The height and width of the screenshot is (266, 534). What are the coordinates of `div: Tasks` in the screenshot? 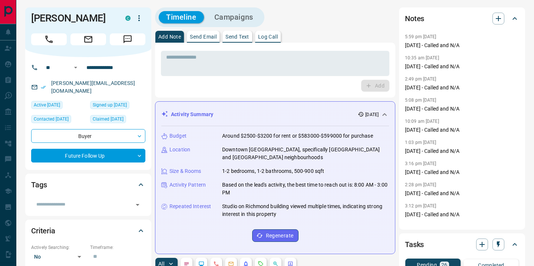 It's located at (462, 245).